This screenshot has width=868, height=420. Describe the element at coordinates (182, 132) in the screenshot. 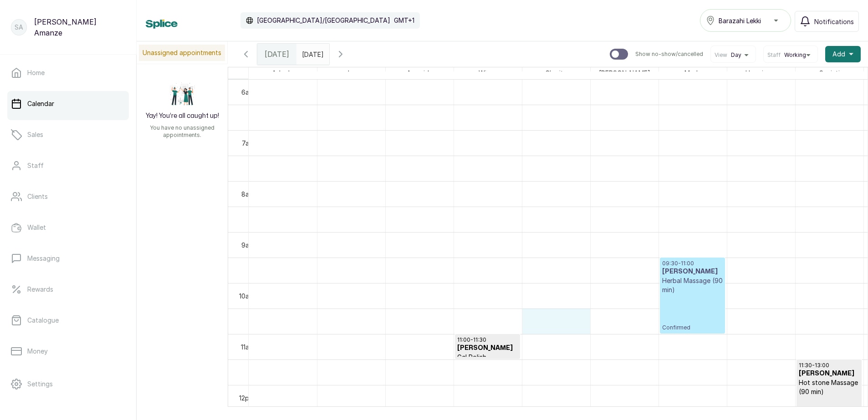

I see `p: You have no unassigned appointments.` at that location.